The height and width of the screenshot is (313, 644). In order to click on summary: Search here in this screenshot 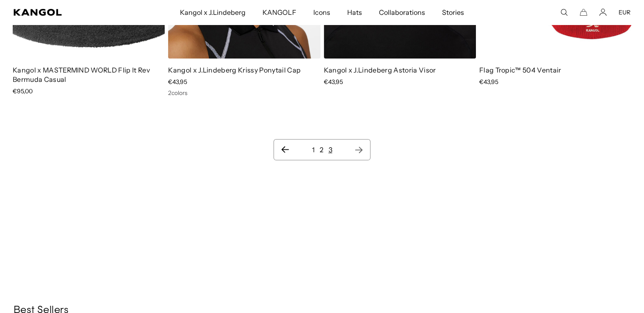, I will do `click(564, 12)`.